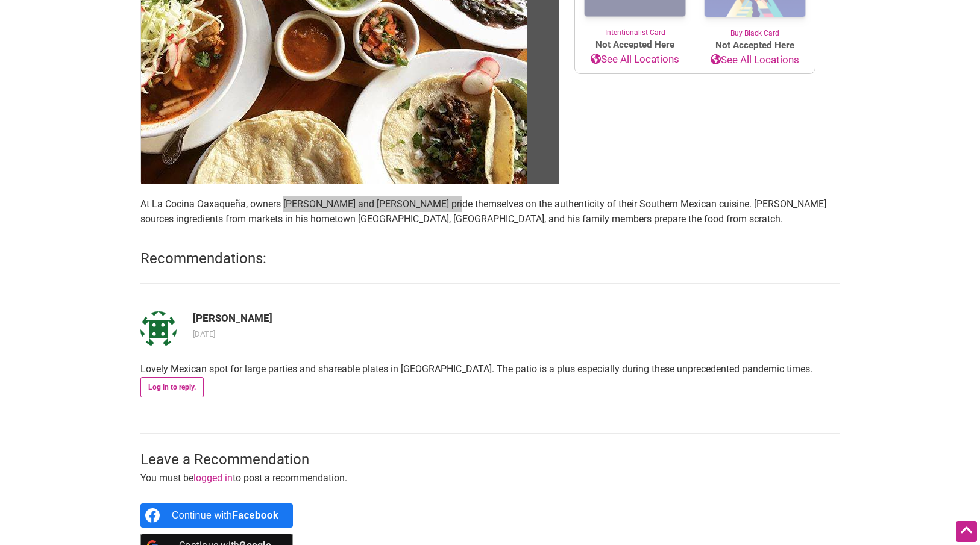 The image size is (980, 545). What do you see at coordinates (204, 333) in the screenshot?
I see `time: September 22, 2021 @ 9:31 pm` at bounding box center [204, 333].